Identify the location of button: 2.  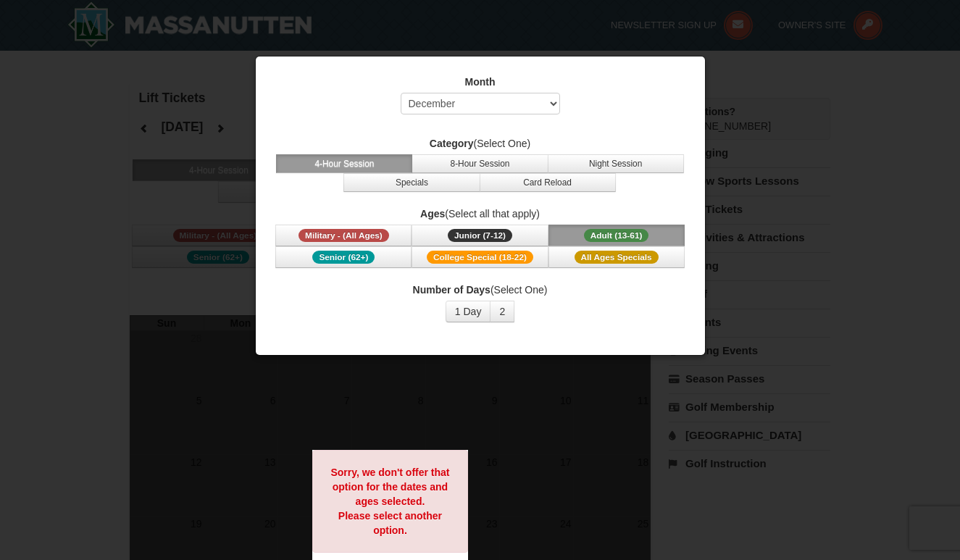
(502, 311).